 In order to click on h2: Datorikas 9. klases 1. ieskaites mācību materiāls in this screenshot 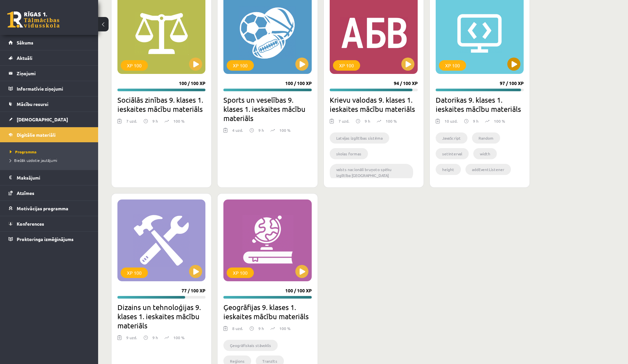, I will do `click(480, 104)`.